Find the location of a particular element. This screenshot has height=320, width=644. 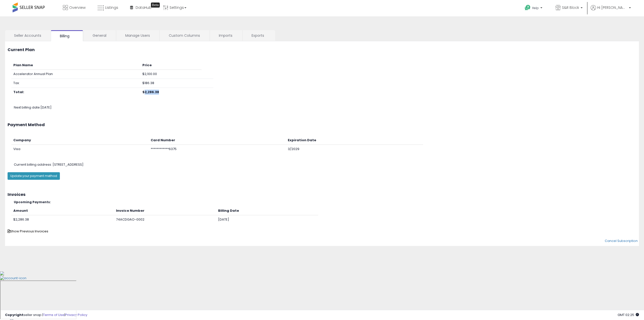

th: Amount is located at coordinates (63, 211).